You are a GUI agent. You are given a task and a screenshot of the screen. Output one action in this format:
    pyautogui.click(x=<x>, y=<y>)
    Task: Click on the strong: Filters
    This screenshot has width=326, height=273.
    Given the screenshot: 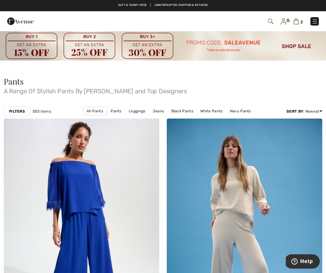 What is the action you would take?
    pyautogui.click(x=17, y=111)
    